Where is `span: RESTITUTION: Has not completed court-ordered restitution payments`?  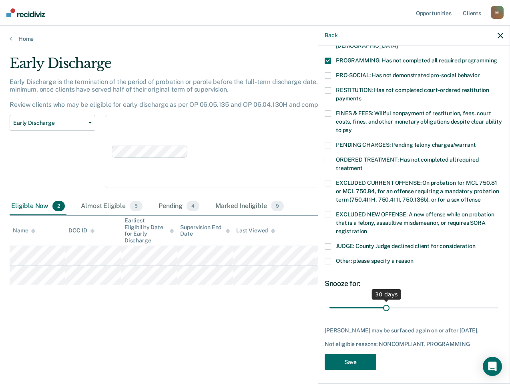
span: RESTITUTION: Has not completed court-ordered restitution payments is located at coordinates (412, 94).